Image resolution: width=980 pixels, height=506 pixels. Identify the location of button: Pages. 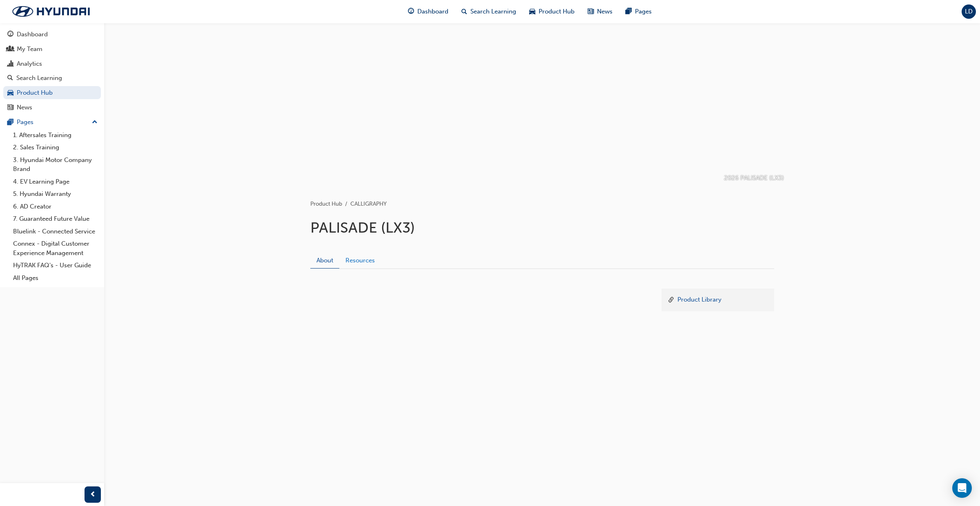
(52, 122).